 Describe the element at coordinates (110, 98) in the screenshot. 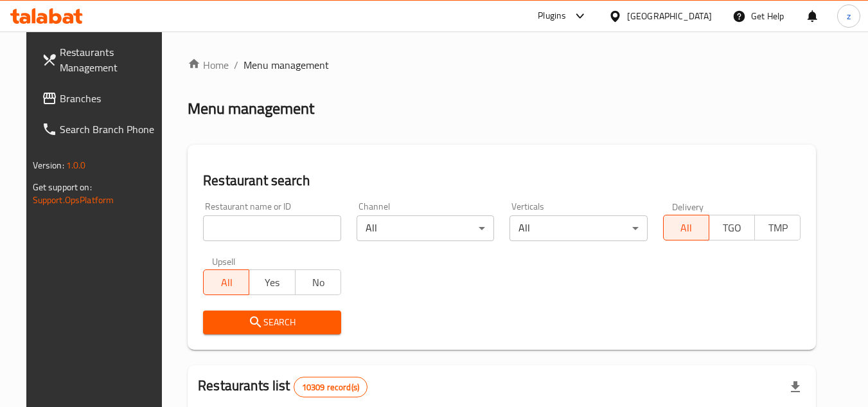

I see `span: Branches` at that location.